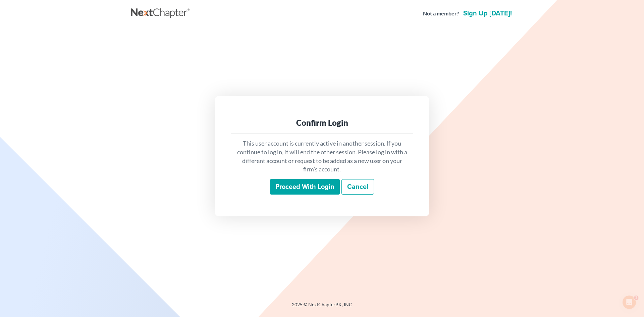 The image size is (644, 317). I want to click on span: 1, so click(638, 297).